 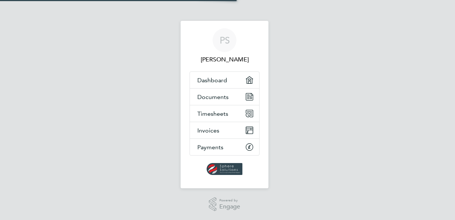 What do you see at coordinates (225, 80) in the screenshot?
I see `a: Dashboard` at bounding box center [225, 80].